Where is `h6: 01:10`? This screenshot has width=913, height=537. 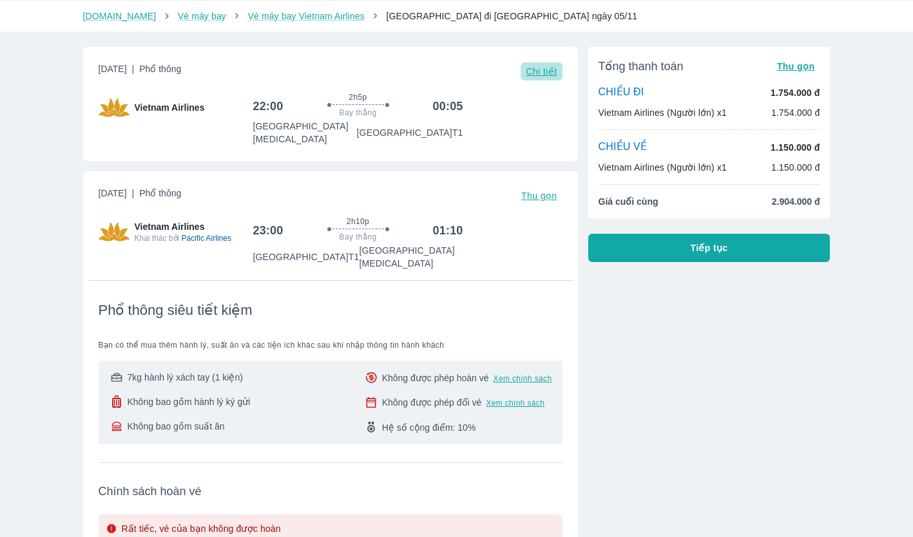 h6: 01:10 is located at coordinates (448, 231).